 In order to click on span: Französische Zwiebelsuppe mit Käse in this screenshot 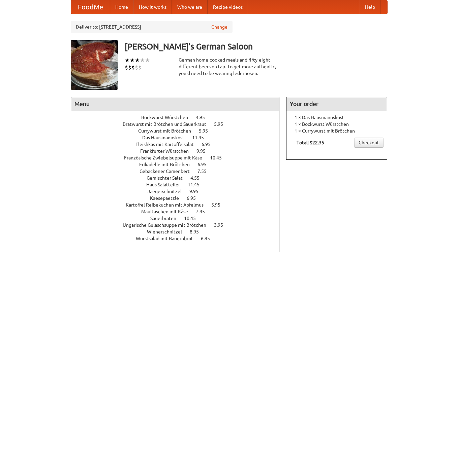, I will do `click(167, 158)`.